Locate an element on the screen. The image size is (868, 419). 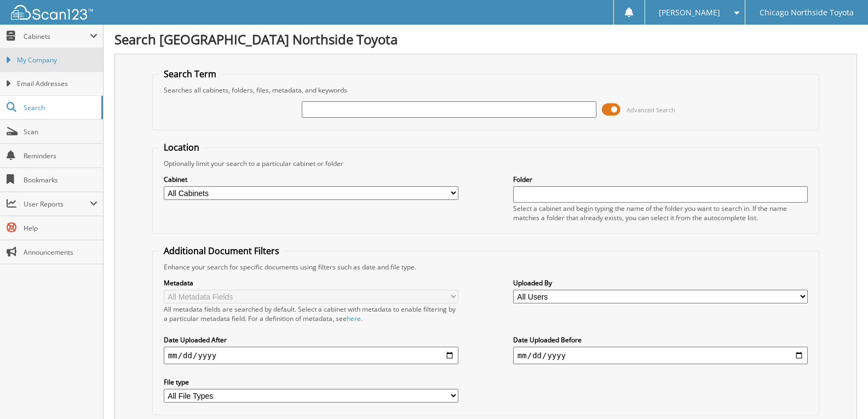
a: here is located at coordinates (354, 318).